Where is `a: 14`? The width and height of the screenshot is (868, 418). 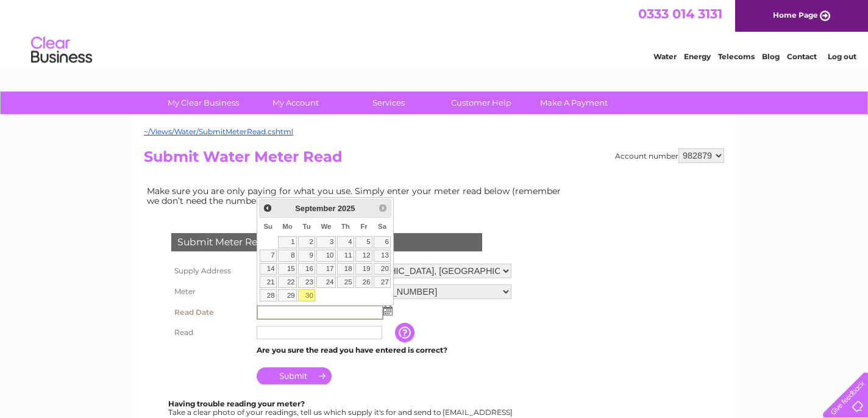 a: 14 is located at coordinates (268, 269).